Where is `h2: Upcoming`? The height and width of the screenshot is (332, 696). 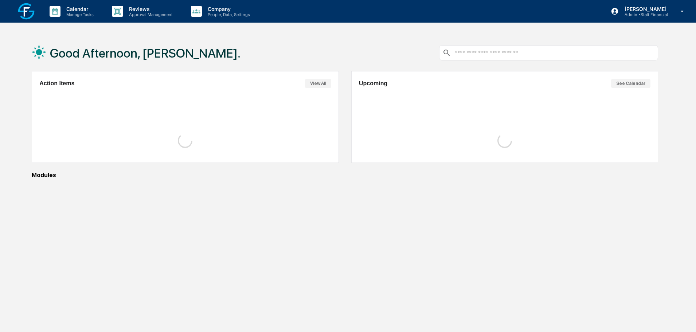 h2: Upcoming is located at coordinates (373, 83).